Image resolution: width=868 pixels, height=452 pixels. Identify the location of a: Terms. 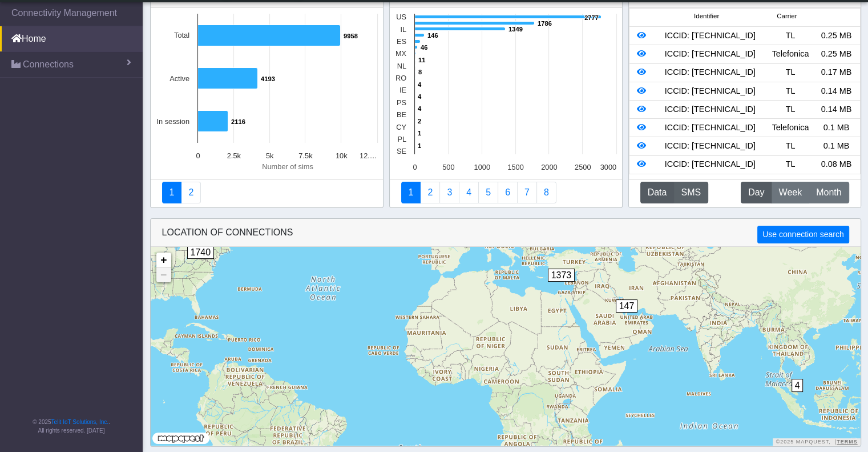
(847, 442).